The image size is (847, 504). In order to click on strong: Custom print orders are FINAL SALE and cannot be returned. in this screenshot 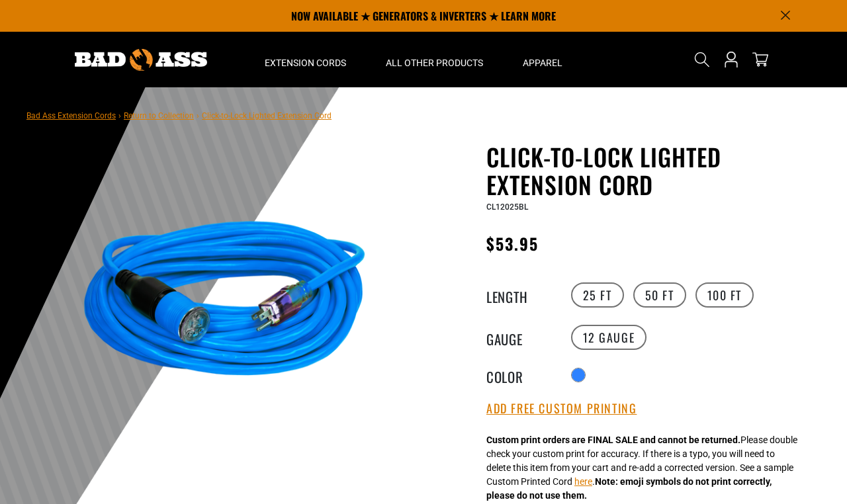, I will do `click(613, 440)`.